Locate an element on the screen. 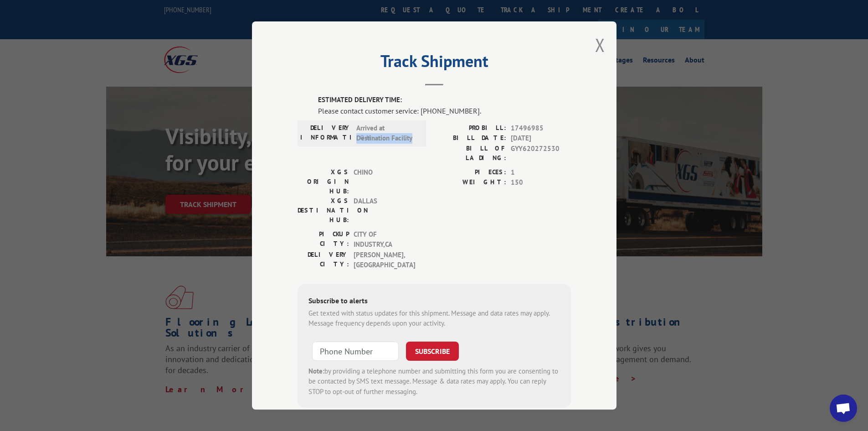 The width and height of the screenshot is (868, 431). button: Close modal is located at coordinates (600, 45).